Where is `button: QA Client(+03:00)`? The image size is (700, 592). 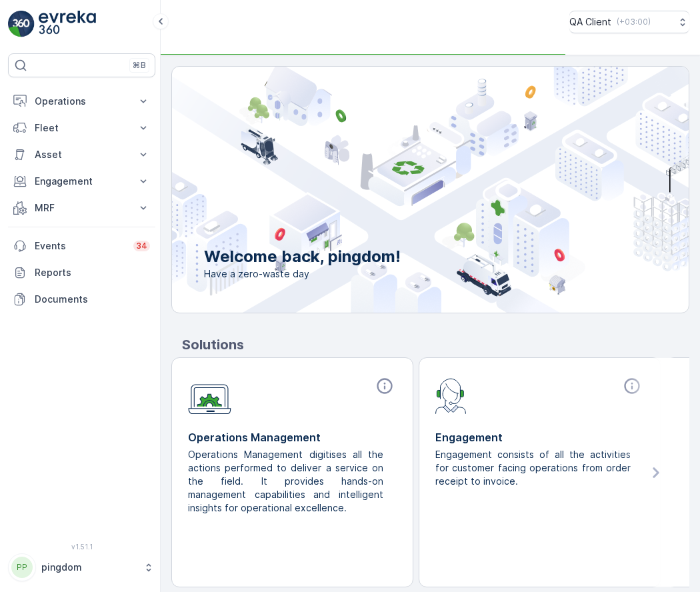
button: QA Client(+03:00) is located at coordinates (630, 22).